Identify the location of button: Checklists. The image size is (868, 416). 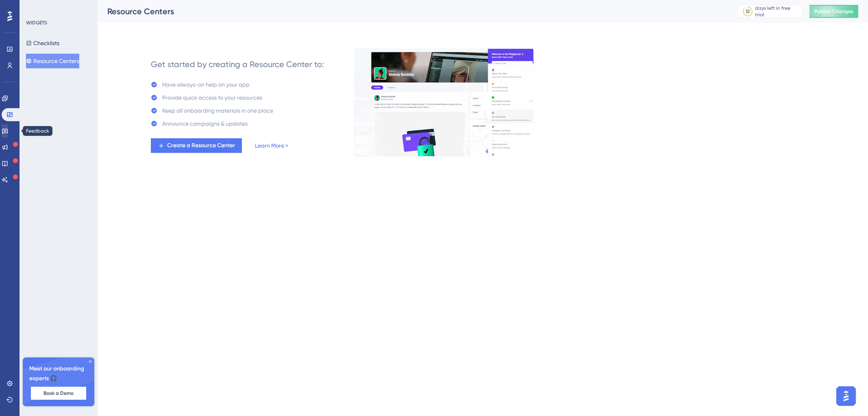
(43, 43).